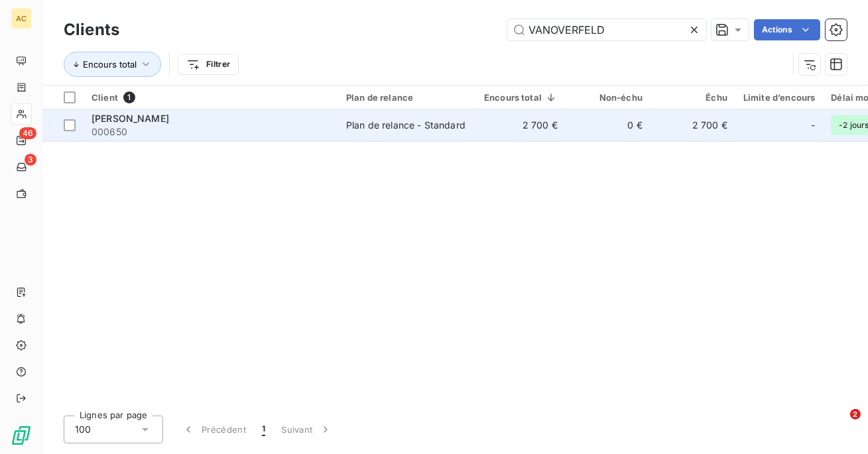  What do you see at coordinates (608, 125) in the screenshot?
I see `td: 0 €` at bounding box center [608, 125].